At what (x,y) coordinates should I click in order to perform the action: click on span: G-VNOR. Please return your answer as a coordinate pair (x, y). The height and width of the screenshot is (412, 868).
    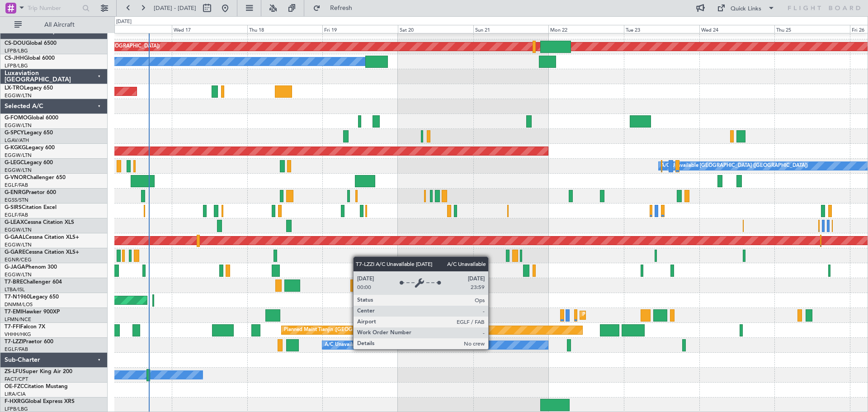
    Looking at the image, I should click on (15, 178).